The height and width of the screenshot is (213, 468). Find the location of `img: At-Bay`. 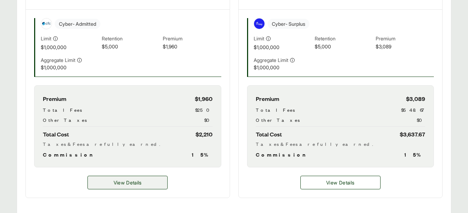

img: At-Bay is located at coordinates (259, 24).